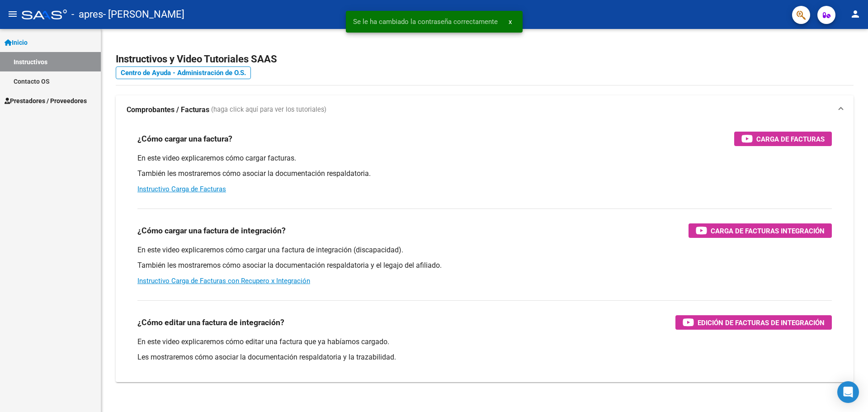  What do you see at coordinates (485, 250) in the screenshot?
I see `p: En este video explicaremos cómo cargar una factura de integración (discapacidad).` at bounding box center [485, 250].